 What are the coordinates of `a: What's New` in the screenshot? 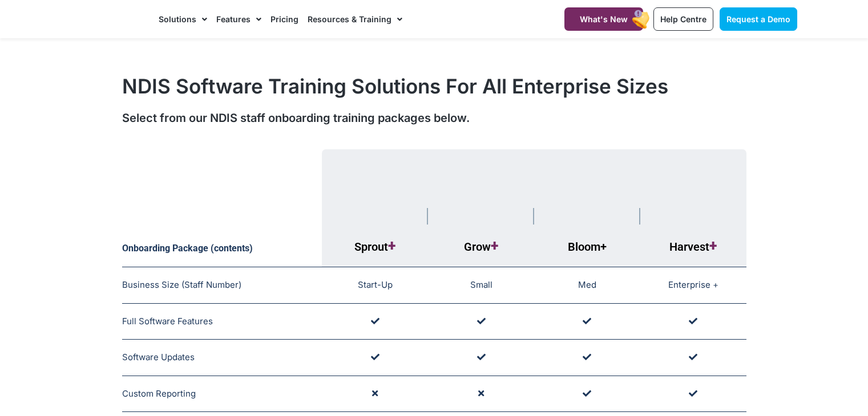 It's located at (604, 19).